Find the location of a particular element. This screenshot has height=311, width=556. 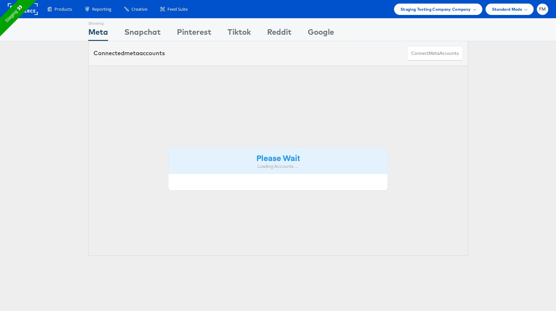

span: Feed Suite is located at coordinates (178, 9).